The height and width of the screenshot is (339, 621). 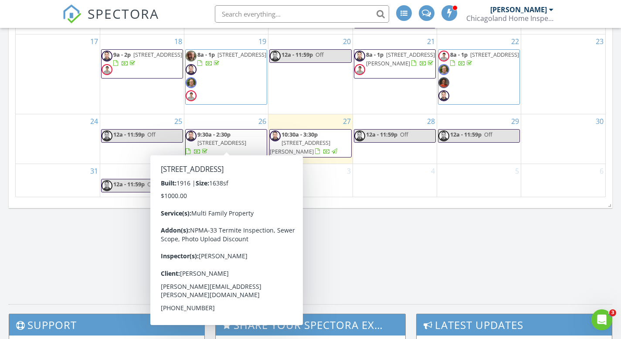 What do you see at coordinates (214, 134) in the screenshot?
I see `span: 9:30a - 2:30p` at bounding box center [214, 134].